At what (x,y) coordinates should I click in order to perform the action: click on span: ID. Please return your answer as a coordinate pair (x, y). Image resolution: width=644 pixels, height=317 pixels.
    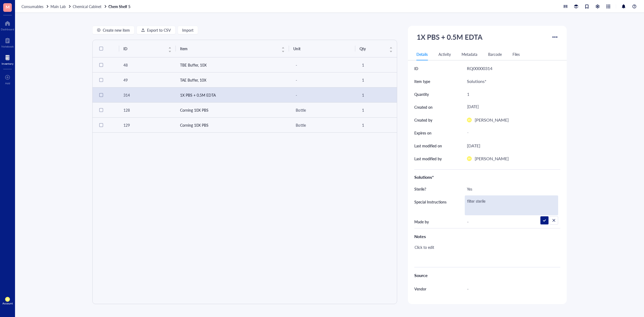
    Looking at the image, I should click on (144, 48).